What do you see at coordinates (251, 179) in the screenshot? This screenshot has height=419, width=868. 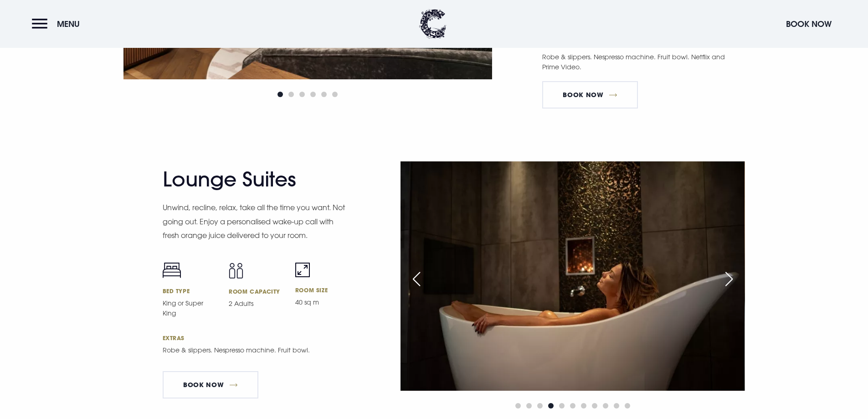 I see `h2: Lounge Suites` at bounding box center [251, 179].